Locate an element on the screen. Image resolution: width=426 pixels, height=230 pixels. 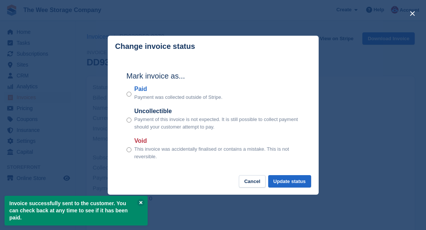
p: Invoice successfully sent to the customer. You can check back at any time to see if it has been p... is located at coordinates (76, 211).